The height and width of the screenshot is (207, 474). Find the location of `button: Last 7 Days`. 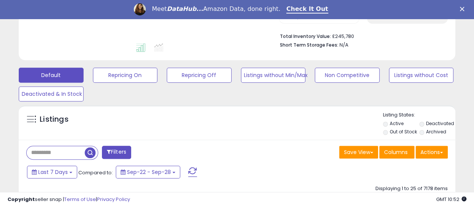

button: Last 7 Days is located at coordinates (52, 172).